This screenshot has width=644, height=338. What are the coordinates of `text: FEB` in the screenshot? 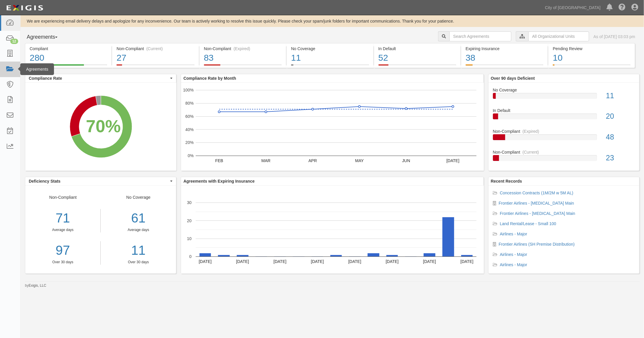 It's located at (219, 161).